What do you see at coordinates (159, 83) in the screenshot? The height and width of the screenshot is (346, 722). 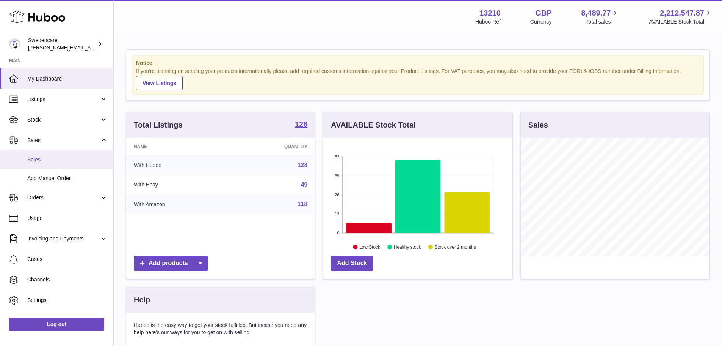 I see `a: View Listings` at bounding box center [159, 83].